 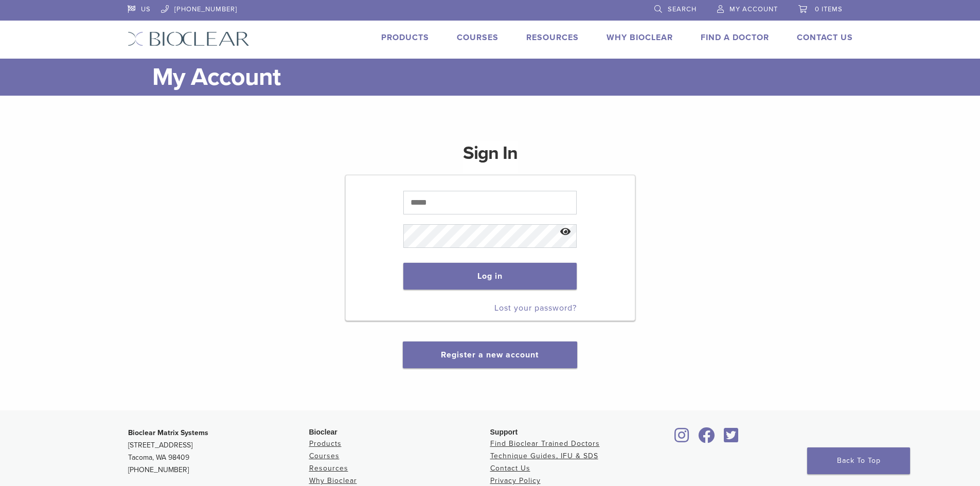 What do you see at coordinates (188, 39) in the screenshot?
I see `img: Bioclear` at bounding box center [188, 39].